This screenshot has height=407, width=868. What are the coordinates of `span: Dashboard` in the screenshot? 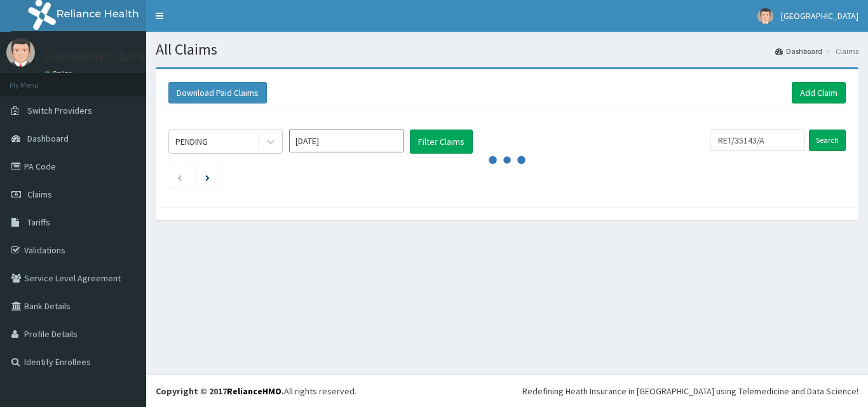 It's located at (48, 138).